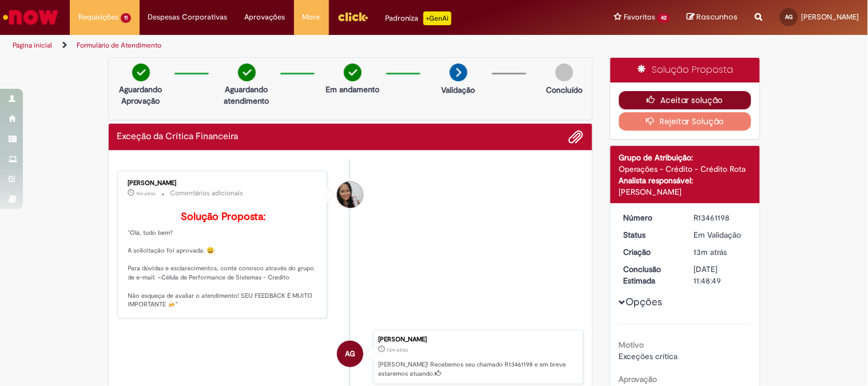 The width and height of the screenshot is (868, 386). Describe the element at coordinates (98, 17) in the screenshot. I see `span: Requisições` at that location.